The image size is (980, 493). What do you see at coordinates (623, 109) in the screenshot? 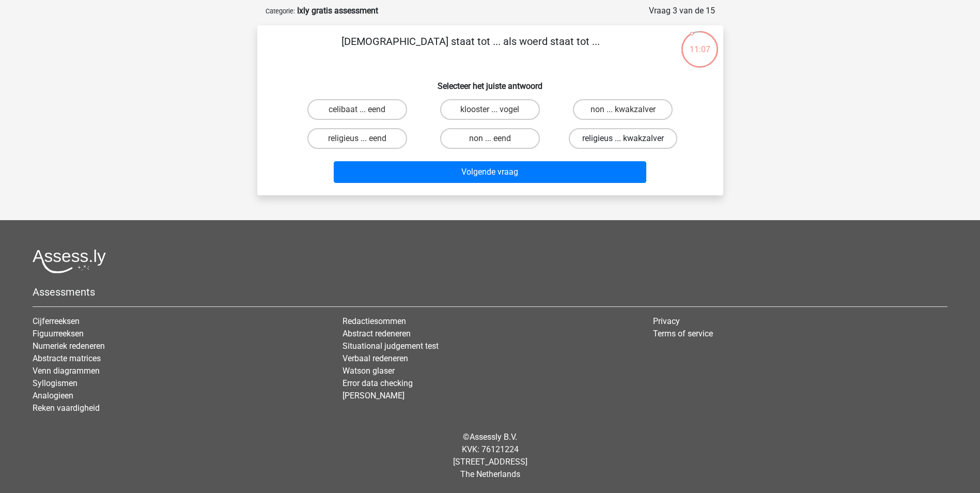
I see `label: non ... kwakzalver` at bounding box center [623, 109].